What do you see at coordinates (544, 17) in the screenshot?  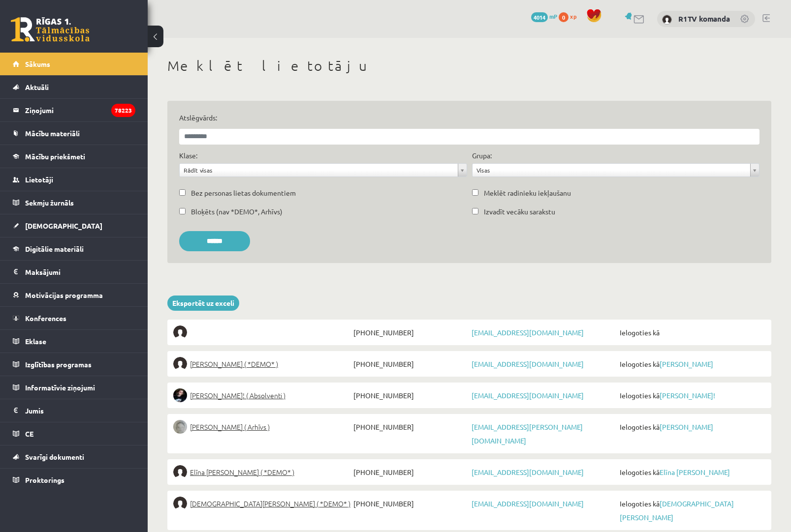 I see `a: 4014 mP` at bounding box center [544, 17].